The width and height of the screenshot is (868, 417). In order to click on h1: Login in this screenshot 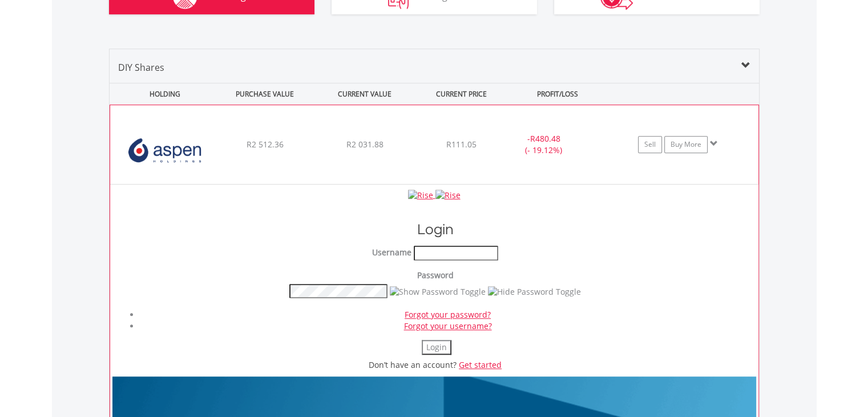, I will do `click(435, 229)`.